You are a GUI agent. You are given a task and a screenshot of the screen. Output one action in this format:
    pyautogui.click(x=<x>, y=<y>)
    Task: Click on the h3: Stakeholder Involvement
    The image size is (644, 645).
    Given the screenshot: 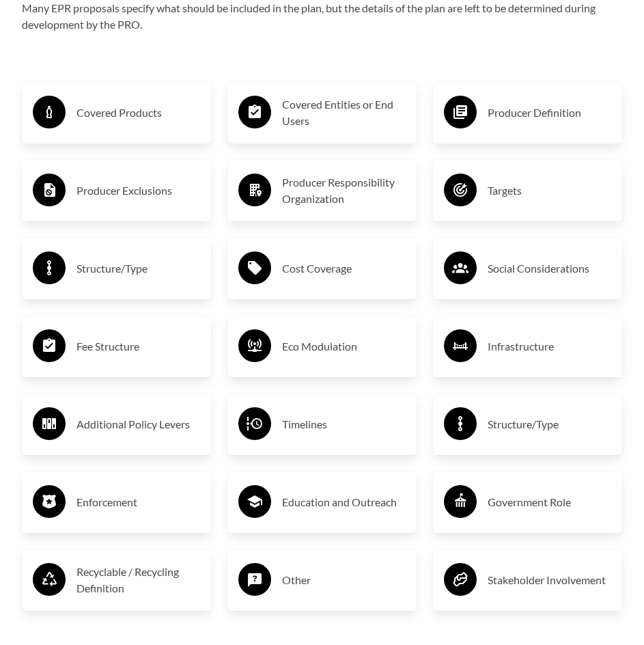 What is the action you would take?
    pyautogui.click(x=550, y=580)
    